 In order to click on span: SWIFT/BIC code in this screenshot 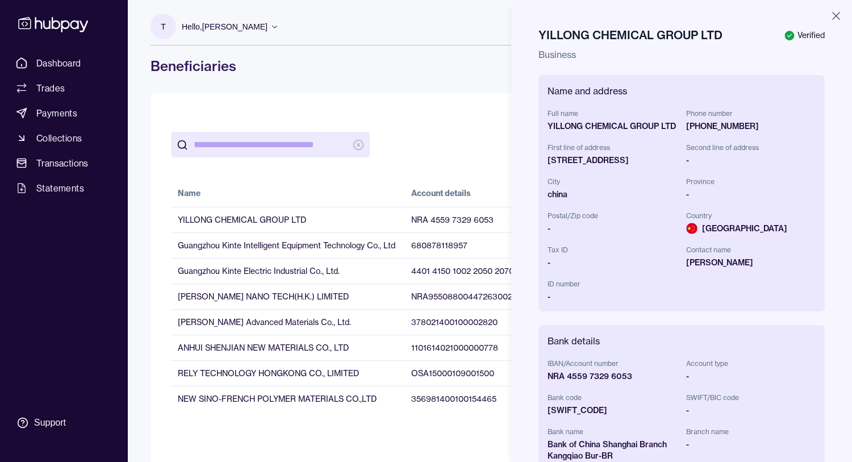, I will do `click(751, 398)`.